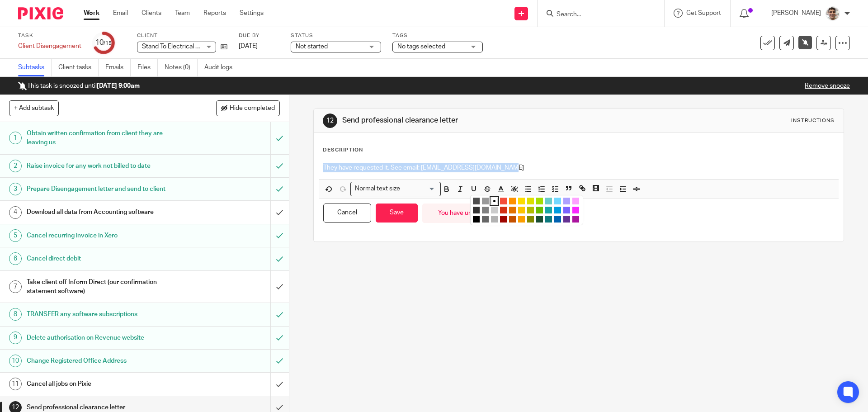 The width and height of the screenshot is (868, 412). What do you see at coordinates (105, 235) in the screenshot?
I see `h1: Cancel recurring invoice in Xero` at bounding box center [105, 235].